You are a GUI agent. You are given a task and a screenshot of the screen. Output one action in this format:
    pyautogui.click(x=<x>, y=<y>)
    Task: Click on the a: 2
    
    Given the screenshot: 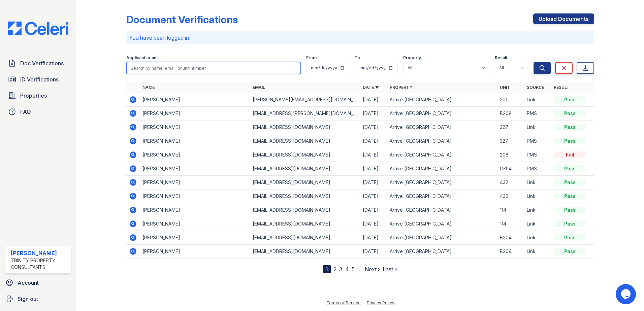 What is the action you would take?
    pyautogui.click(x=335, y=269)
    